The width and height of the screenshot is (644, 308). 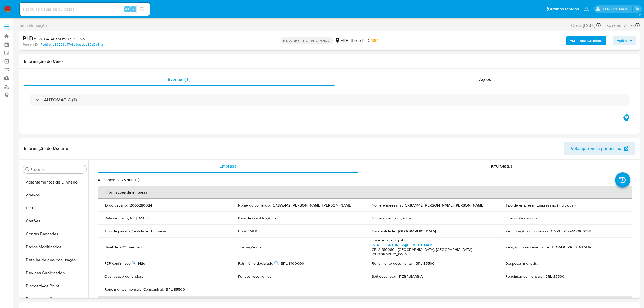 I want to click on input: Pesquise usuários ou casos..., so click(x=85, y=9).